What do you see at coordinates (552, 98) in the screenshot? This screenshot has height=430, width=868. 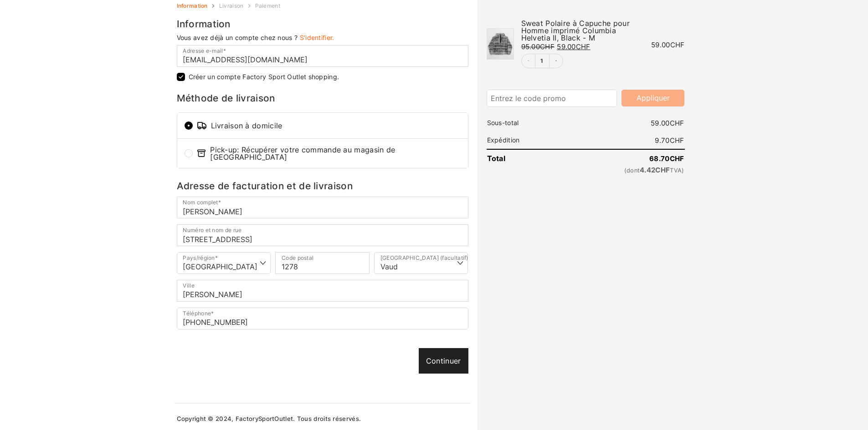 I see `input: Entrez le code promo` at bounding box center [552, 98].